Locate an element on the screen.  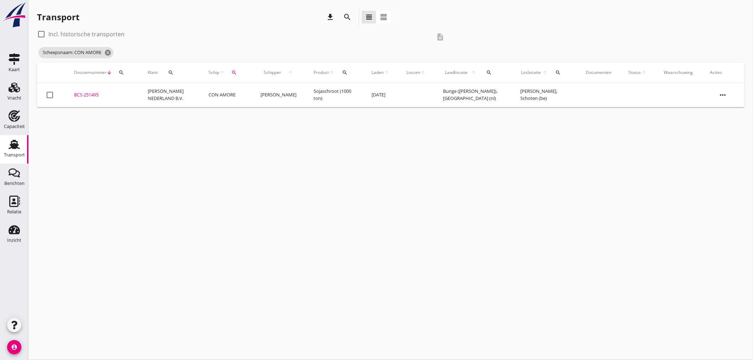
i: account_circle is located at coordinates (14, 347).